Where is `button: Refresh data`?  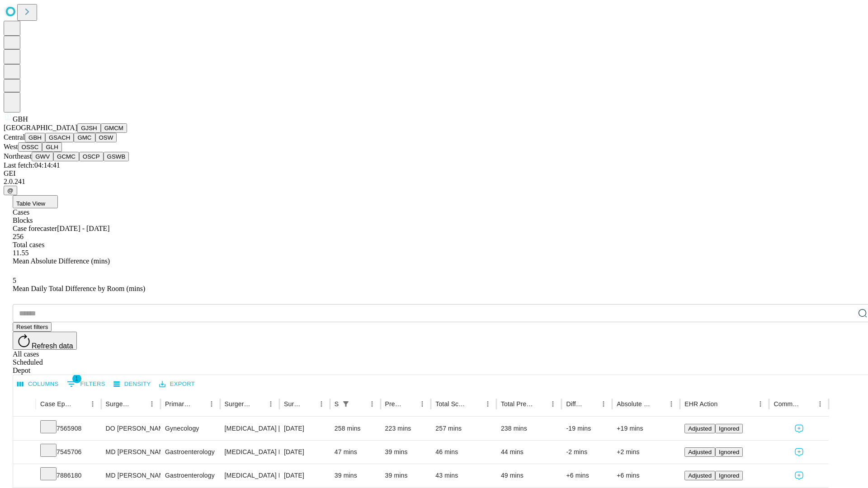
button: Refresh data is located at coordinates (45, 341).